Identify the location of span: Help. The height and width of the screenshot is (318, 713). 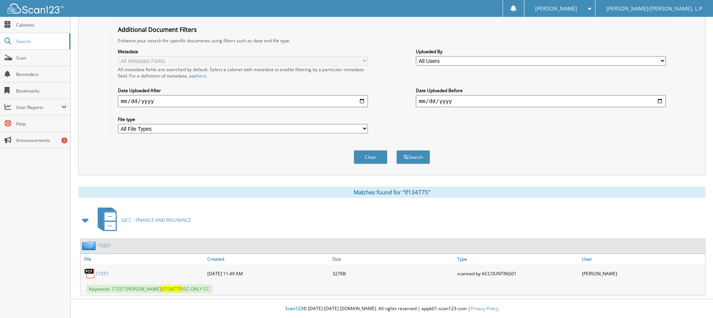
(41, 124).